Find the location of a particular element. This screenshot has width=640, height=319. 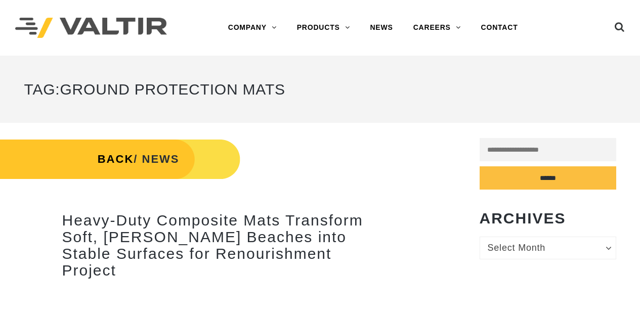

a: PRODUCTS is located at coordinates (323, 28).